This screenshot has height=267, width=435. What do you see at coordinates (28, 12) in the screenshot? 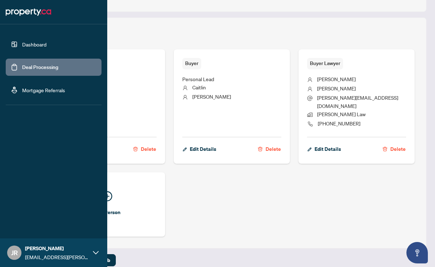
I see `img: logo` at bounding box center [28, 12].